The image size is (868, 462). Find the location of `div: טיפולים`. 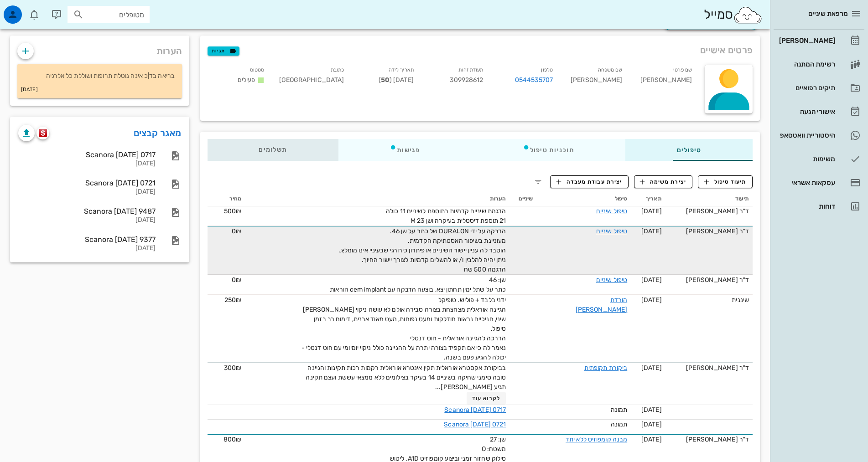

div: טיפולים is located at coordinates (689, 150).